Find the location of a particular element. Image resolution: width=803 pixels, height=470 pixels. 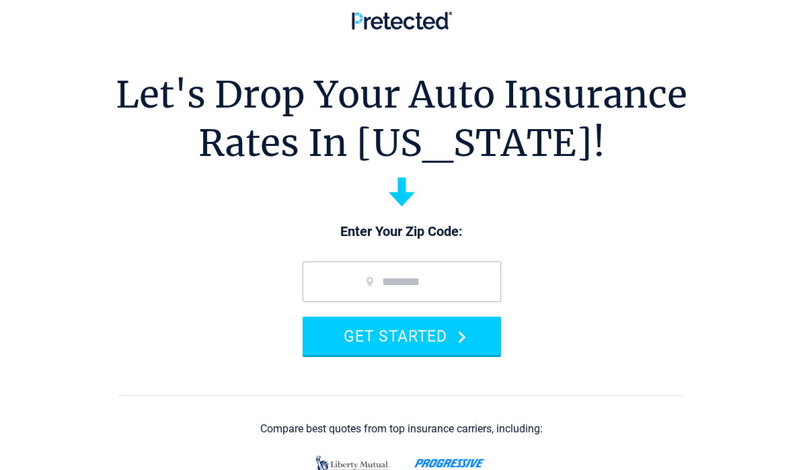

img: Pretected Logo is located at coordinates (401, 20).